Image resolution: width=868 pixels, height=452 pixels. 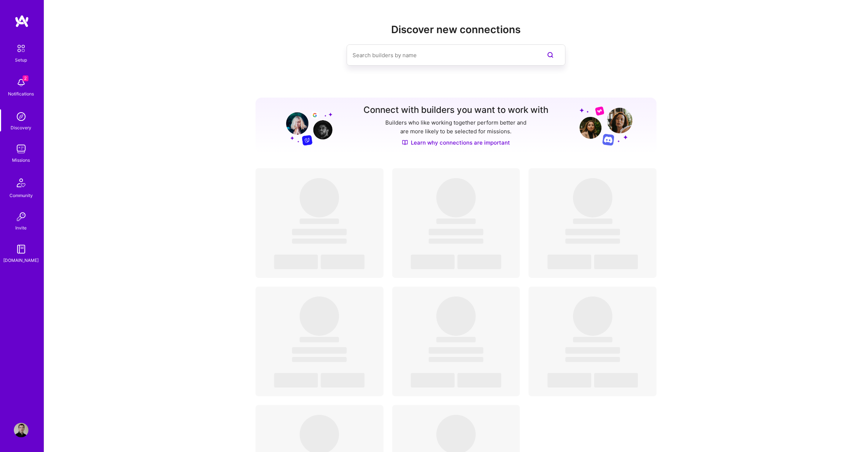 What do you see at coordinates (21, 149) in the screenshot?
I see `img: teamwork` at bounding box center [21, 149].